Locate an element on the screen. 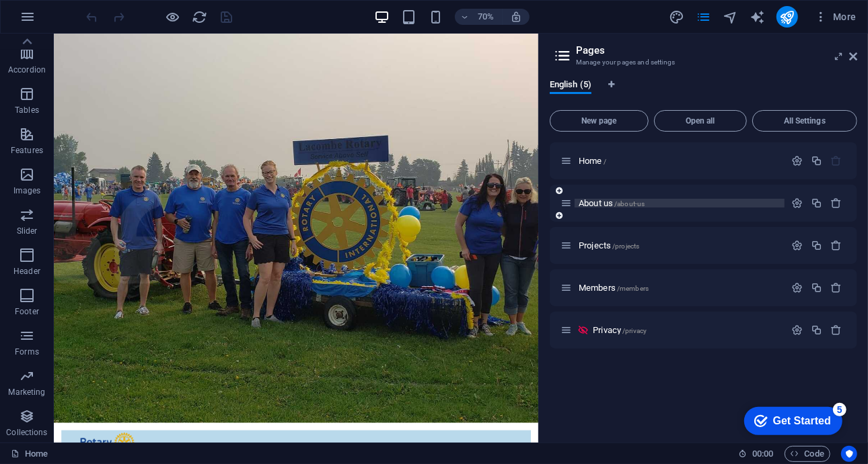  button: reload is located at coordinates (200, 17).